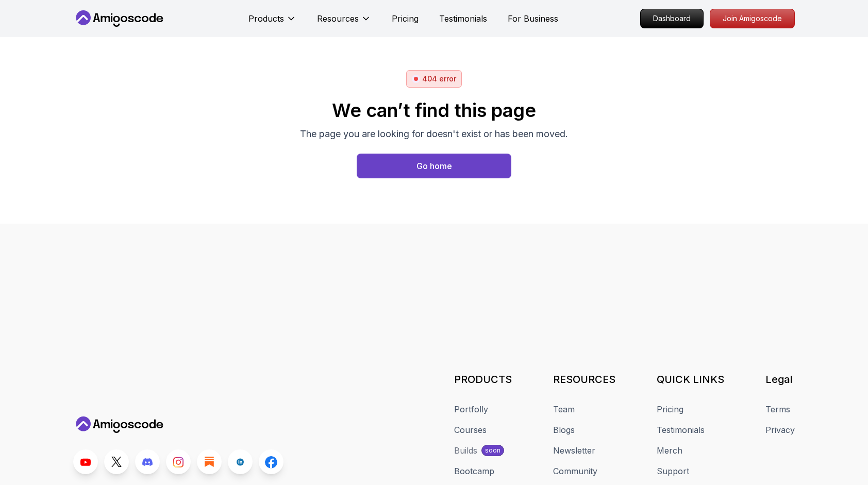  What do you see at coordinates (470, 430) in the screenshot?
I see `a: Courses` at bounding box center [470, 430].